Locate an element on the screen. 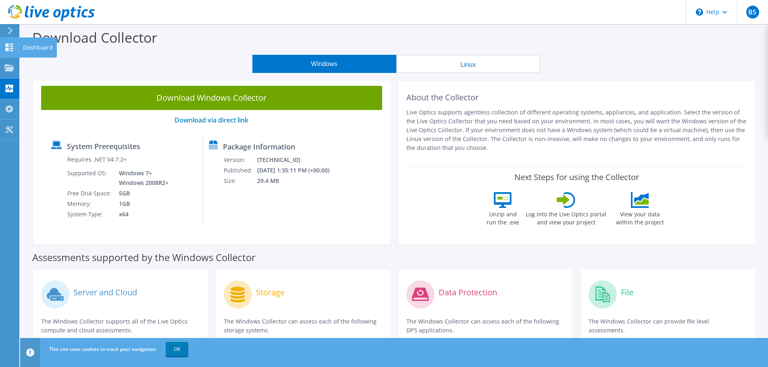 The height and width of the screenshot is (367, 768). td: 29.4 MB is located at coordinates (298, 181).